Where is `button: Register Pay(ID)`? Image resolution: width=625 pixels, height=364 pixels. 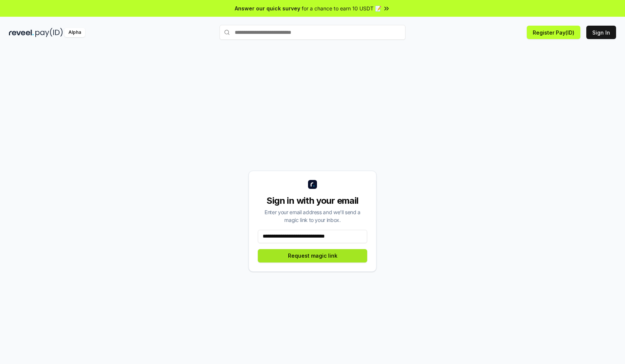
button: Register Pay(ID) is located at coordinates (554, 33).